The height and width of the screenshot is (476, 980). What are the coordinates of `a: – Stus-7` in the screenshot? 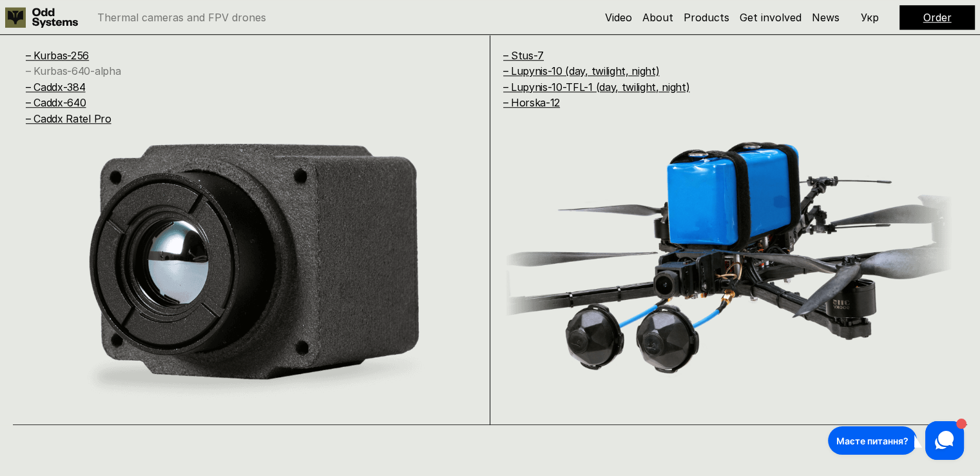 It's located at (523, 55).